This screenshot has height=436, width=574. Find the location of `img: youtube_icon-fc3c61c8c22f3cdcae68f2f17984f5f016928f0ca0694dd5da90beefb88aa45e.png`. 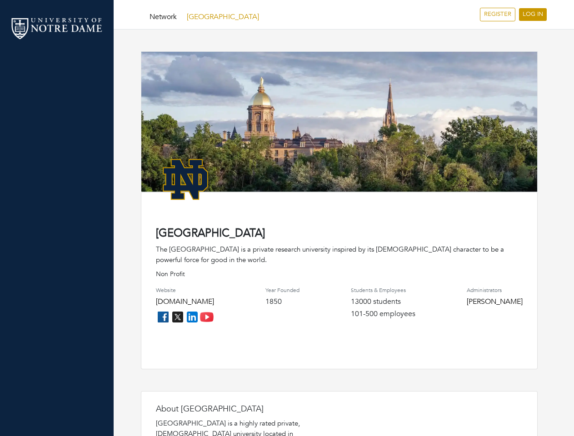

img: youtube_icon-fc3c61c8c22f3cdcae68f2f17984f5f016928f0ca0694dd5da90beefb88aa45e.png is located at coordinates (207, 317).